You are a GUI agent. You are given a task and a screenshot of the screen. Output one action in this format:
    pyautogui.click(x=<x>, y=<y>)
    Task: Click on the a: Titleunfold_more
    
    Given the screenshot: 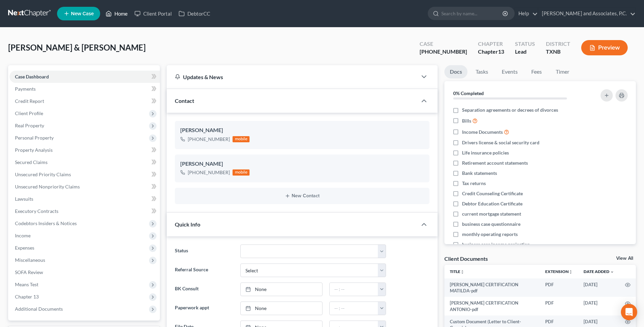 What is the action you would take?
    pyautogui.click(x=457, y=272)
    